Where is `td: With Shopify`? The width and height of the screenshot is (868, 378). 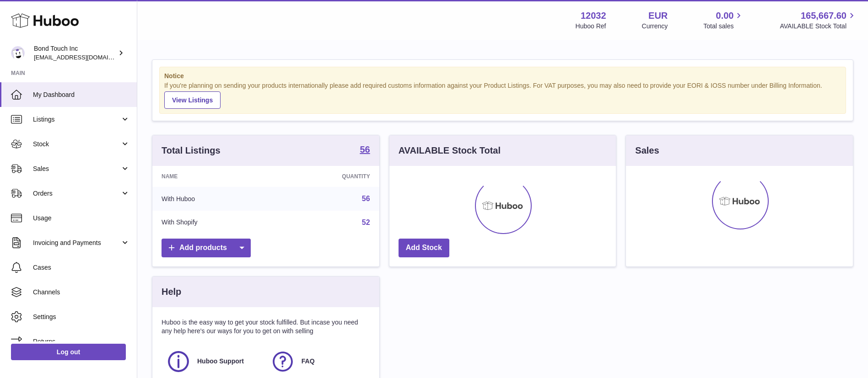
td: With Shopify is located at coordinates (213, 223).